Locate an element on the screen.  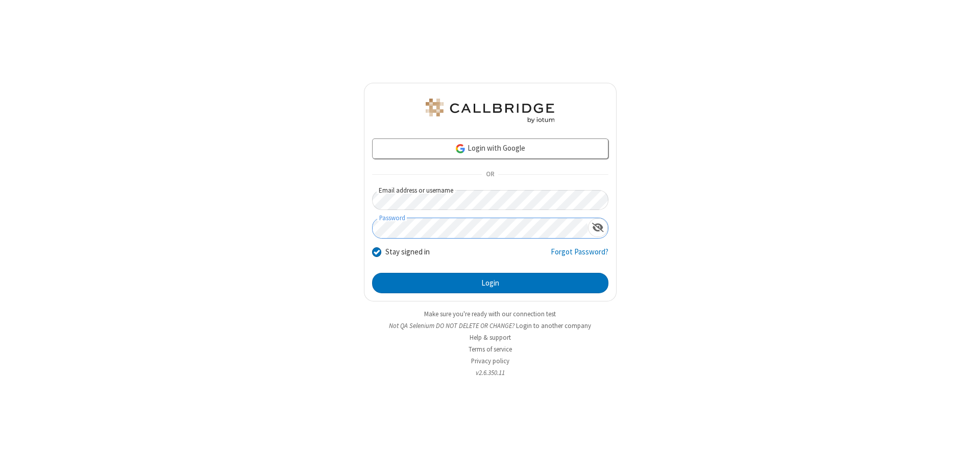
img: QA Selenium DO NOT DELETE OR CHANGE is located at coordinates (490, 111).